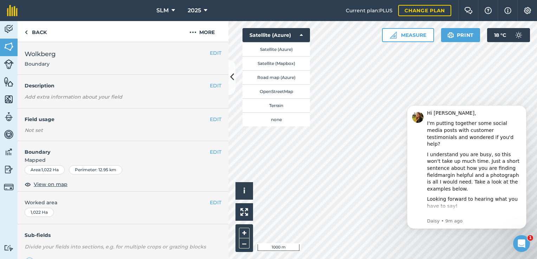 This screenshot has width=537, height=259. Describe the element at coordinates (123, 160) in the screenshot. I see `span: Mapped` at that location.